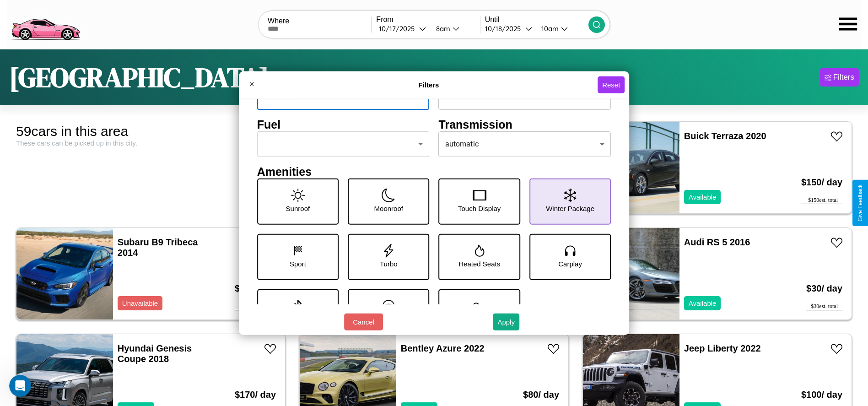 The width and height of the screenshot is (868, 406). I want to click on a: Subaru B9 Tribeca 2014, so click(158, 247).